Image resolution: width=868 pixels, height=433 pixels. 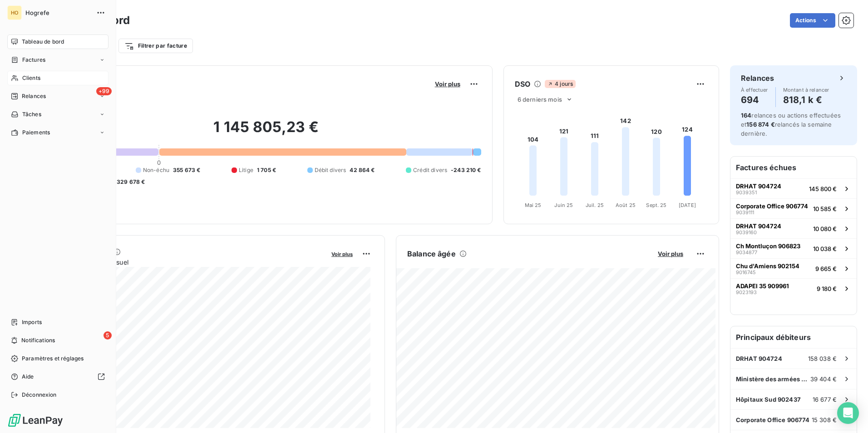 I want to click on a: Aide, so click(x=58, y=377).